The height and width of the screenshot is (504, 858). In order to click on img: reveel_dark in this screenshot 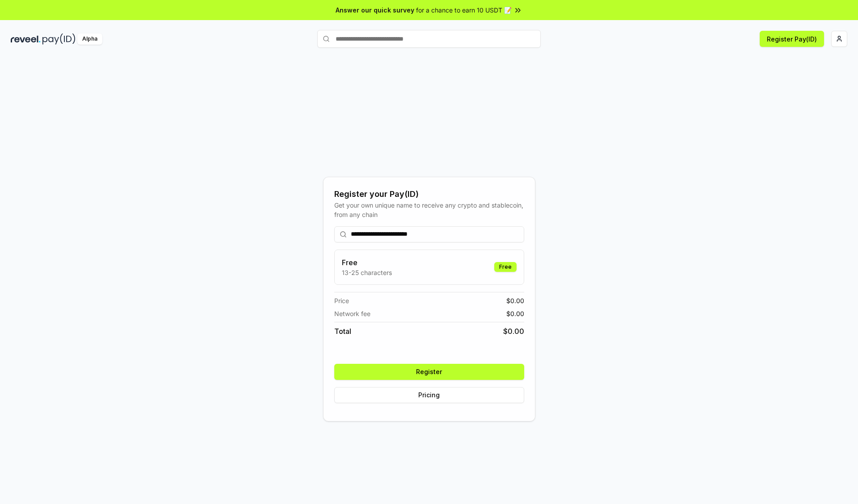, I will do `click(25, 39)`.